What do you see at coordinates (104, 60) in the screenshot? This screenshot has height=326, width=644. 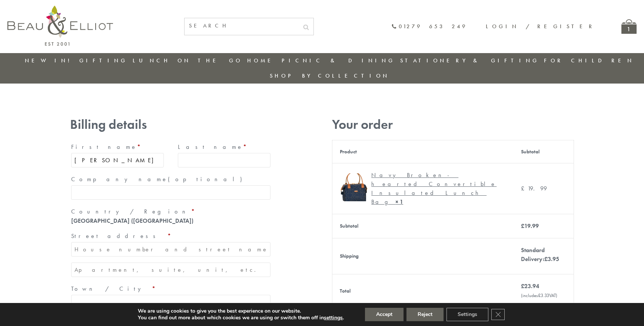 I see `a: Gifting` at bounding box center [104, 60].